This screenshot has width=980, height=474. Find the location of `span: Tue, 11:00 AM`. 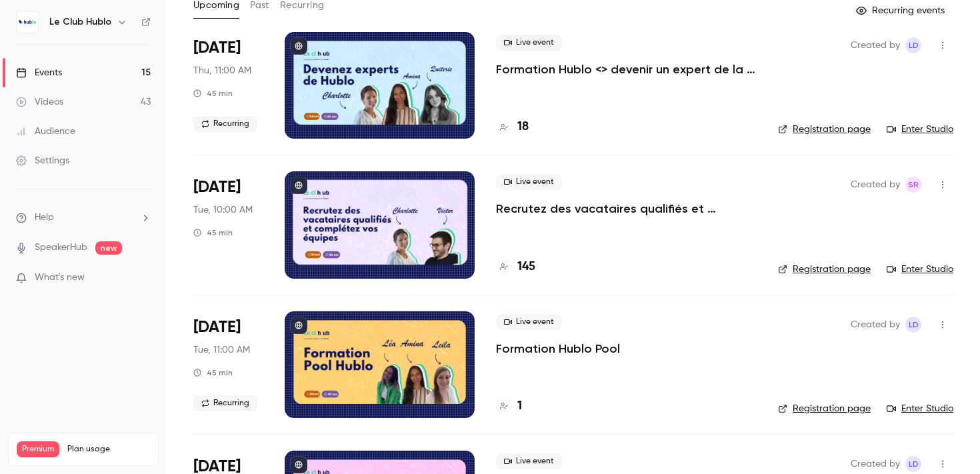

span: Tue, 11:00 AM is located at coordinates (221, 350).